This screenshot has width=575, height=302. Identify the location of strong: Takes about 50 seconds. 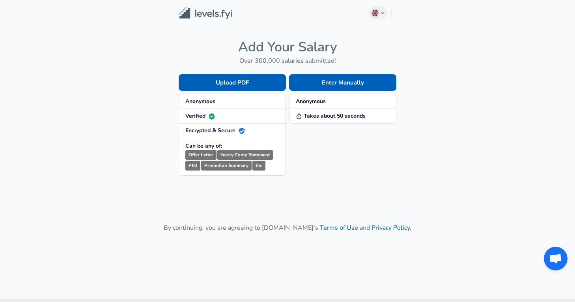
(331, 116).